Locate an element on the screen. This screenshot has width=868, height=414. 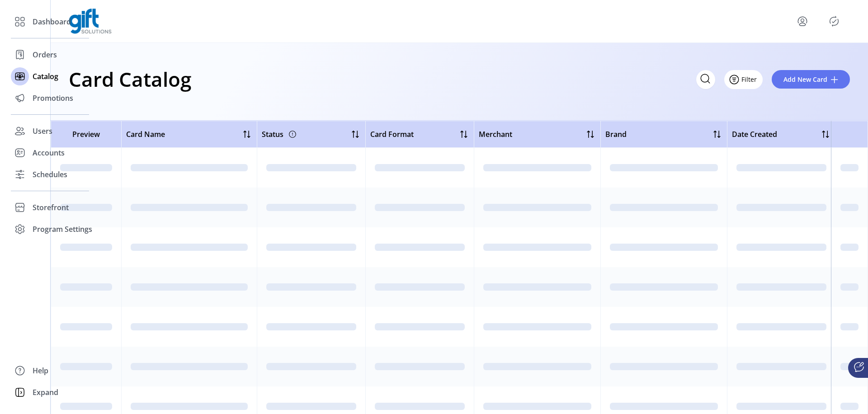
h1: Card Catalog is located at coordinates (130, 79).